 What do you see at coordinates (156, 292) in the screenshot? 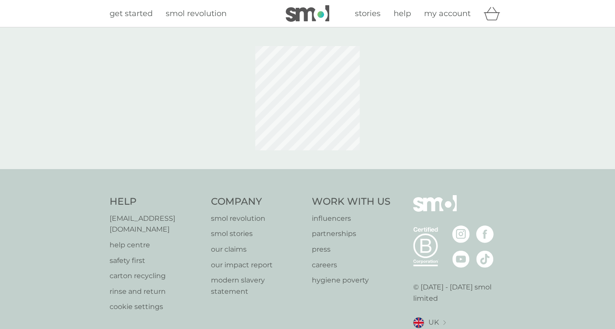
I see `p: rinse and return` at bounding box center [156, 292].